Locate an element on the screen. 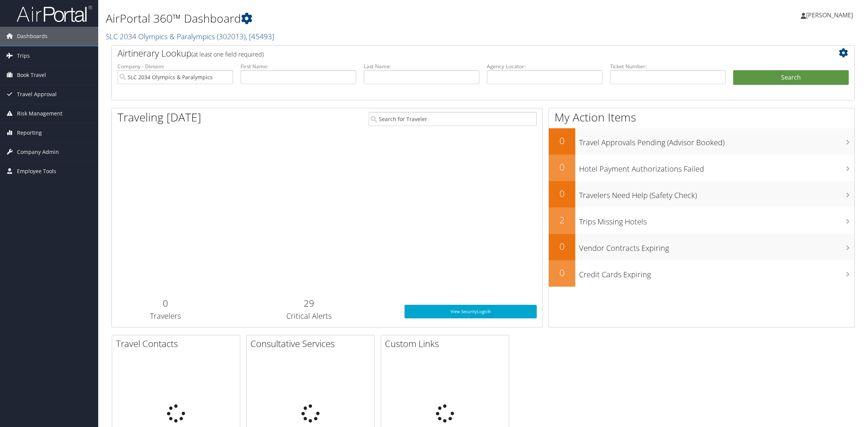  label: Ticket Number: is located at coordinates (668, 66).